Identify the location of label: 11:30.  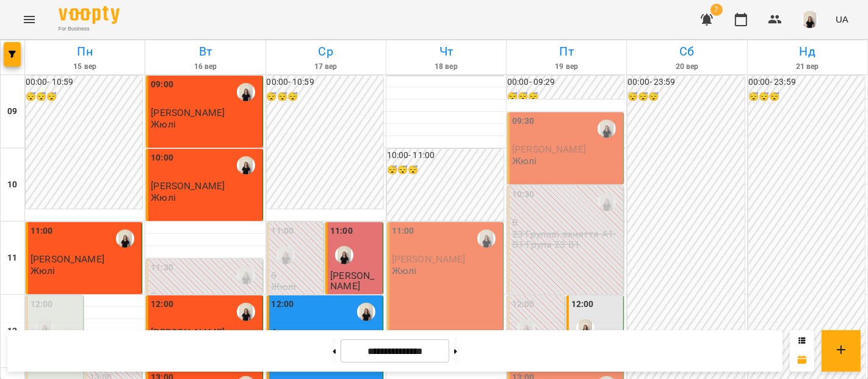
(161, 268).